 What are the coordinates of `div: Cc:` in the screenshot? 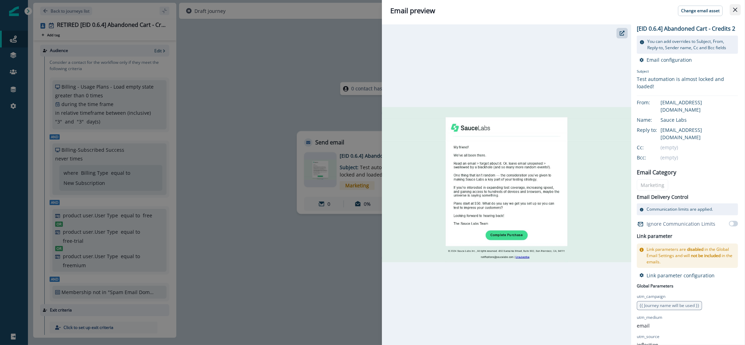 It's located at (654, 147).